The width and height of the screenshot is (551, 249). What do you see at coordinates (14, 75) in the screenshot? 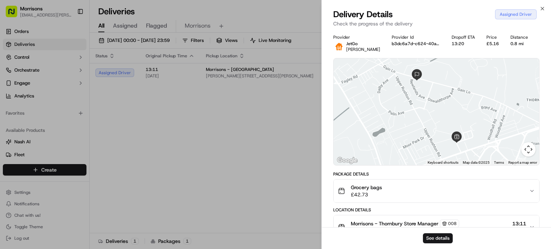
I see `img: 1736555255976-a54dd68f-1ca7-489b-9aae-adbdc363a1c4` at bounding box center [14, 75].